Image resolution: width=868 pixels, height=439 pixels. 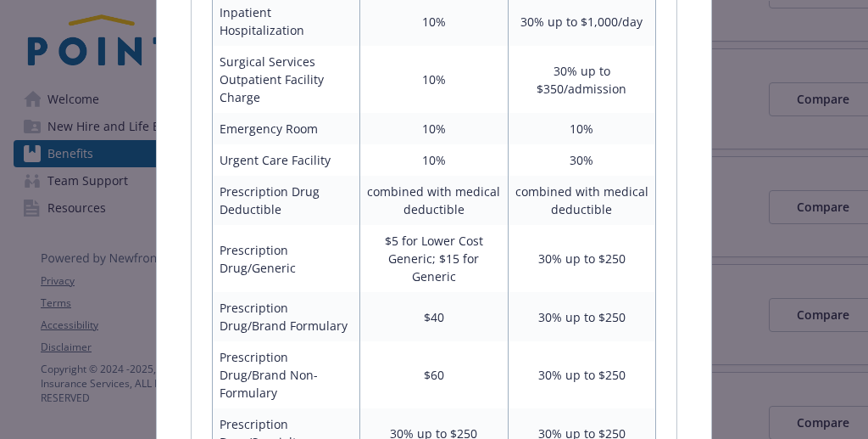 What do you see at coordinates (434, 375) in the screenshot?
I see `td: $60` at bounding box center [434, 375].